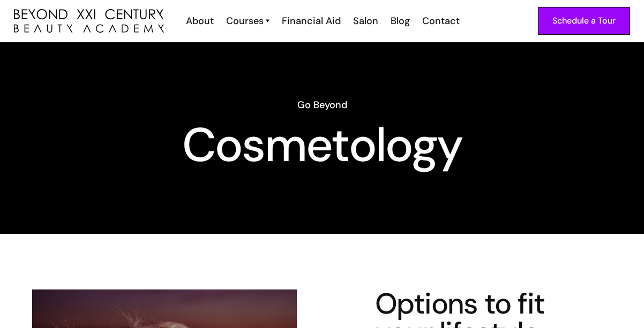 Image resolution: width=644 pixels, height=328 pixels. What do you see at coordinates (440, 21) in the screenshot?
I see `a: Contact` at bounding box center [440, 21].